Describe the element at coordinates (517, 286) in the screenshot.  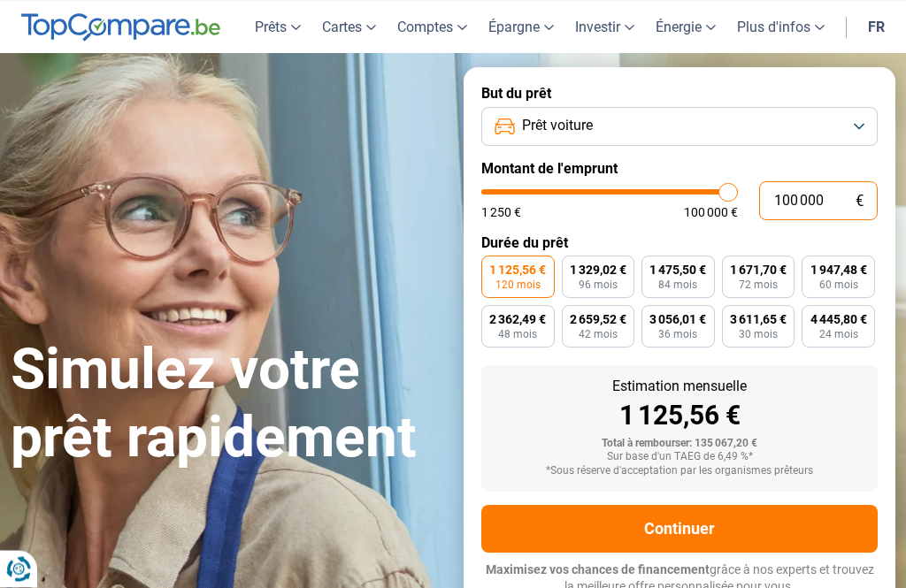
I see `span: 120 mois` at that location.